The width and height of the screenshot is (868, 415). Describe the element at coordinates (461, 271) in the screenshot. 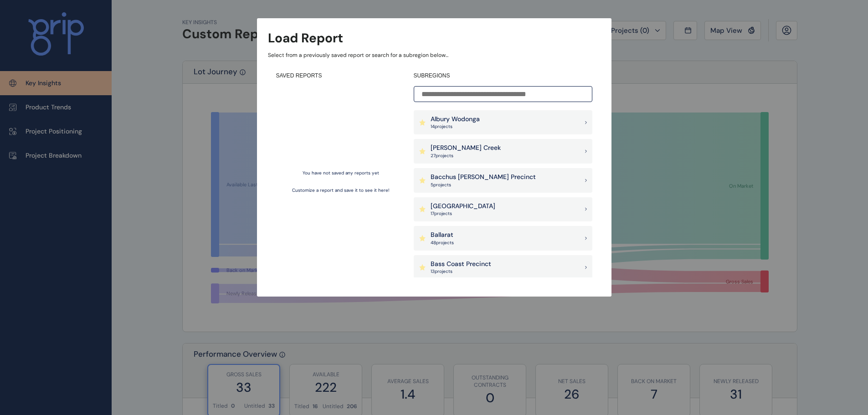

I see `p: 13 project s` at that location.